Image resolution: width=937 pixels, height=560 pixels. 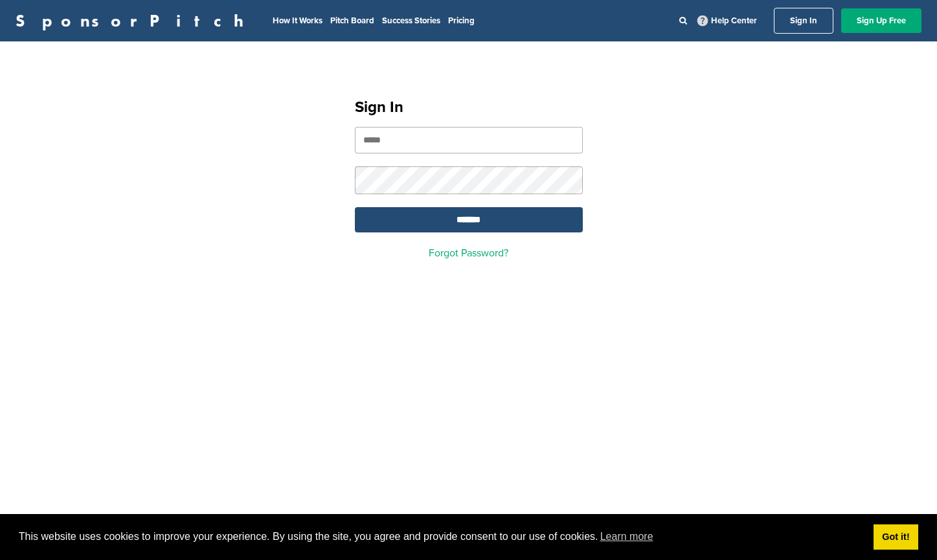 What do you see at coordinates (352, 20) in the screenshot?
I see `a: Pitch Board` at bounding box center [352, 20].